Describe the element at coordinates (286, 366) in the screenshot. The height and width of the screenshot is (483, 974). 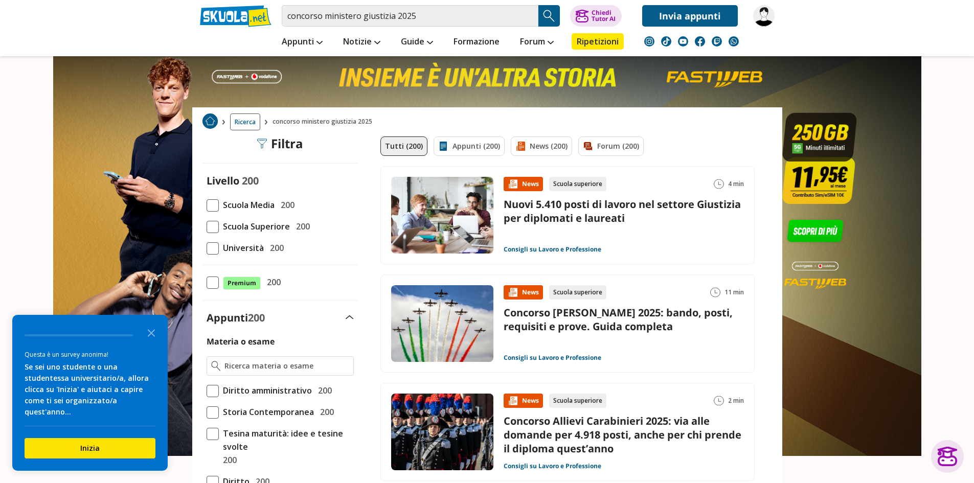
I see `input: Ricerca materia o esame` at that location.